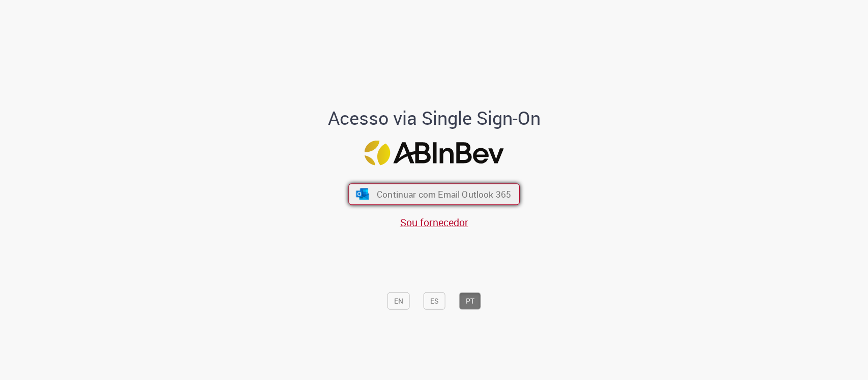 The width and height of the screenshot is (868, 380). What do you see at coordinates (435, 300) in the screenshot?
I see `button: ES` at bounding box center [435, 300].